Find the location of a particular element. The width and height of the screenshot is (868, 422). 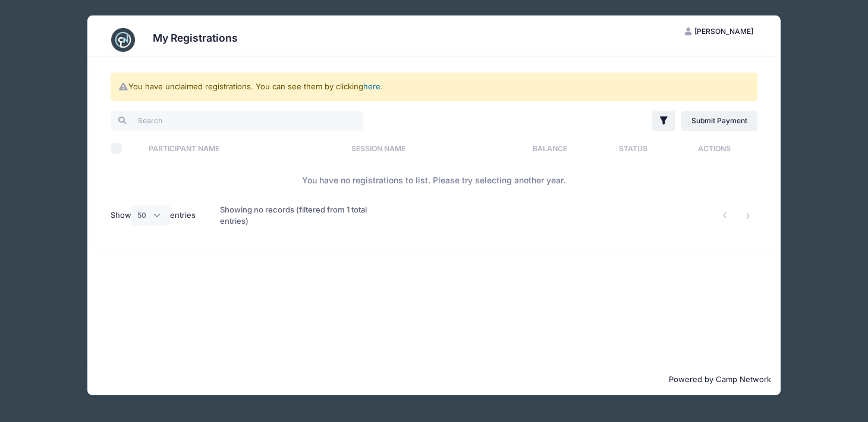

input: Search is located at coordinates (237, 121).